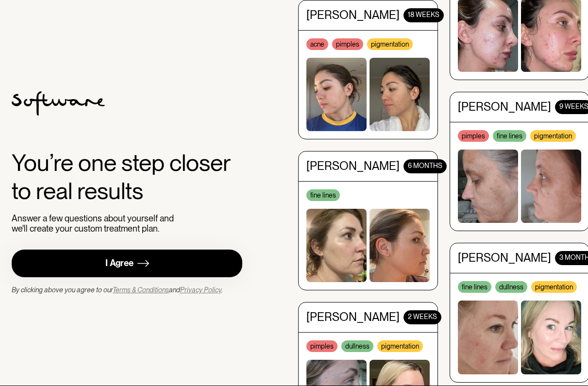 The height and width of the screenshot is (386, 588). What do you see at coordinates (95, 223) in the screenshot?
I see `div: Answer a few questions about yourself and we'll create your custom treatment plan.` at bounding box center [95, 223].